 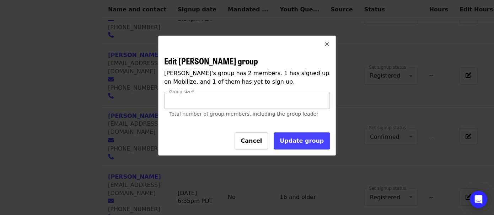 I want to click on button: Cancel, so click(x=251, y=141).